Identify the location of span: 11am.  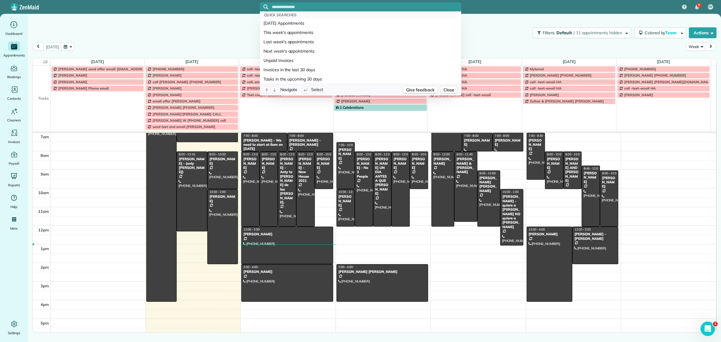
(44, 211).